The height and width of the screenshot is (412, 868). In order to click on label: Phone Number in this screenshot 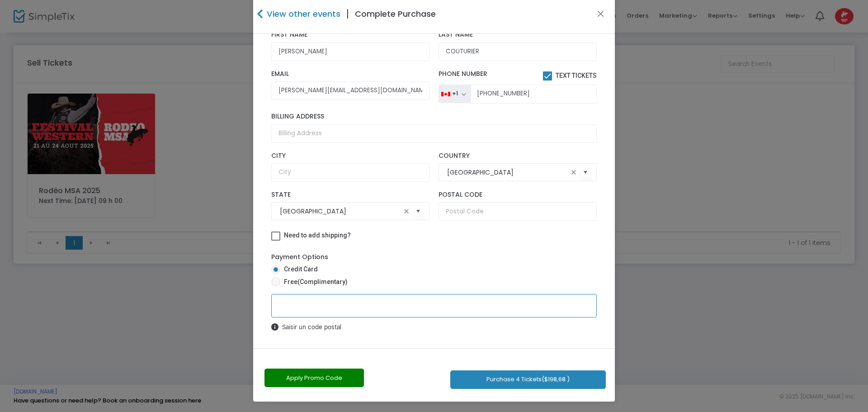, I will do `click(518, 75)`.